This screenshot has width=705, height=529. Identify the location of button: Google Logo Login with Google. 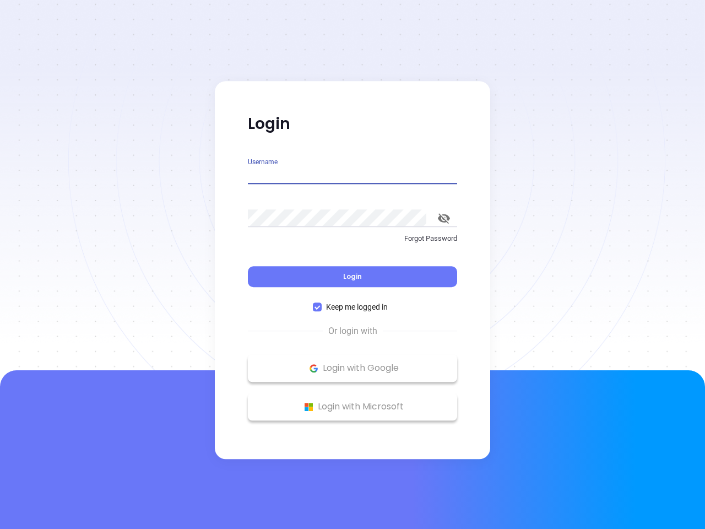
(353, 368).